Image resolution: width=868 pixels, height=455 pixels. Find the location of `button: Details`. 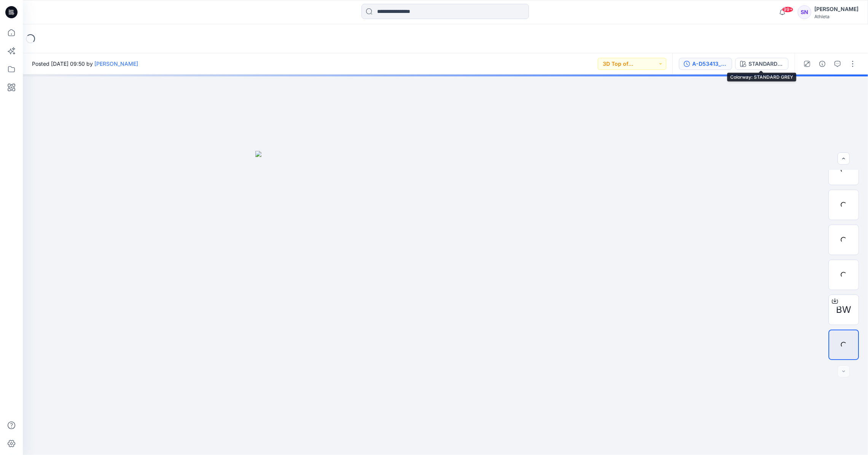

button: Details is located at coordinates (823, 64).